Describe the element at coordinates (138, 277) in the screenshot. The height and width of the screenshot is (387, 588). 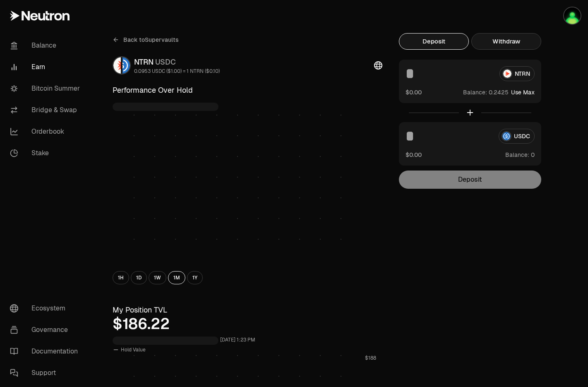
I see `button: 1D` at that location.